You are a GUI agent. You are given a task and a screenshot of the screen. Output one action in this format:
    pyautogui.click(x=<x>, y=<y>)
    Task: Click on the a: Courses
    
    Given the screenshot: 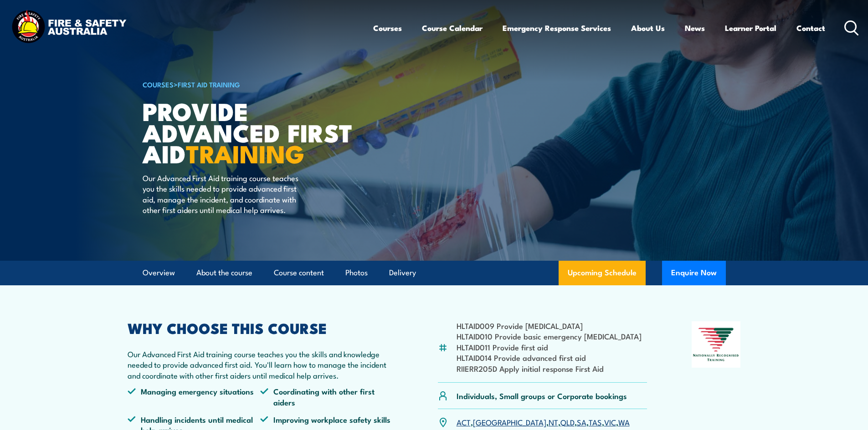 What is the action you would take?
    pyautogui.click(x=388, y=28)
    